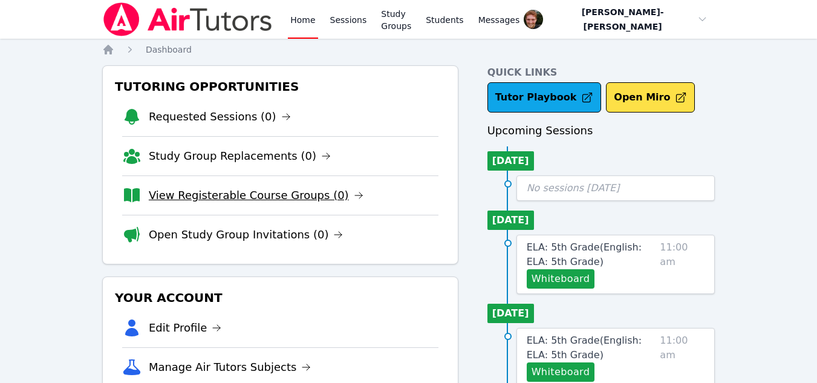 This screenshot has height=383, width=817. What do you see at coordinates (280, 87) in the screenshot?
I see `h3: Tutoring Opportunities` at bounding box center [280, 87].